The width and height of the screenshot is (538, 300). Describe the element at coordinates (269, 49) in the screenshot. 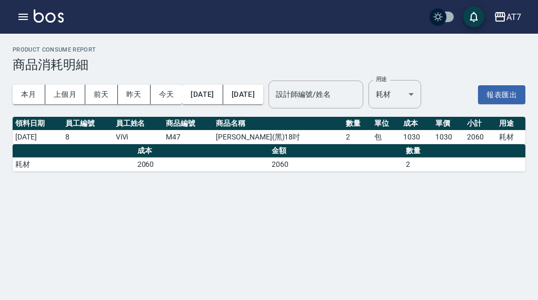

I see `h2: Product Consume Report` at that location.